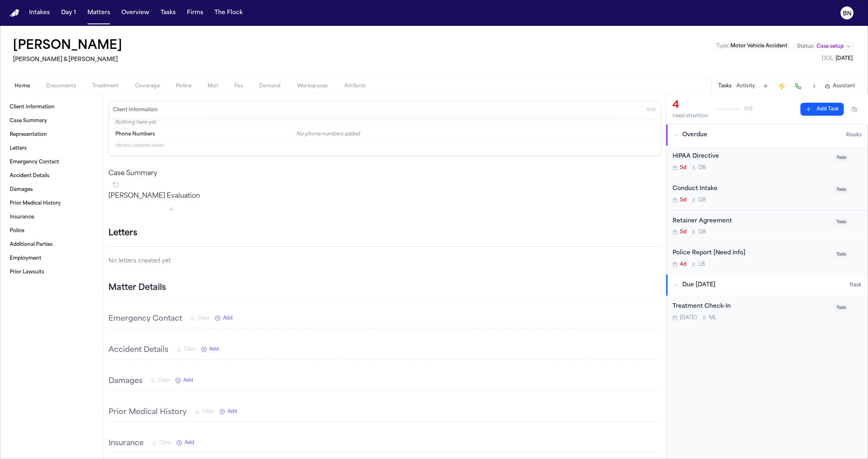  What do you see at coordinates (854, 109) in the screenshot?
I see `button: Hide completed tasks (⌘⇧H)` at bounding box center [854, 109].